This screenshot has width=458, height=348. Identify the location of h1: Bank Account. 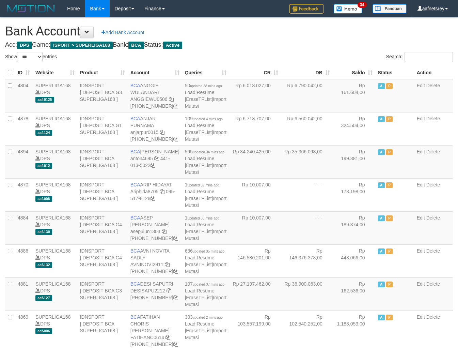
(229, 31).